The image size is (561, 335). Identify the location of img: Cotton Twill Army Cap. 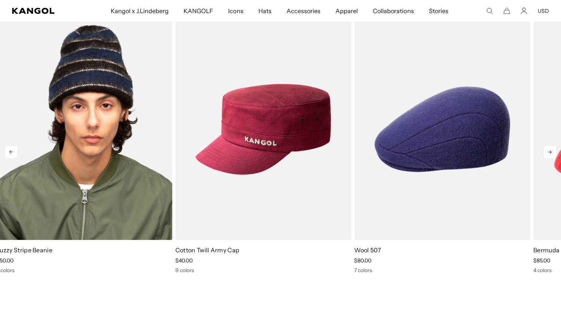
(263, 129).